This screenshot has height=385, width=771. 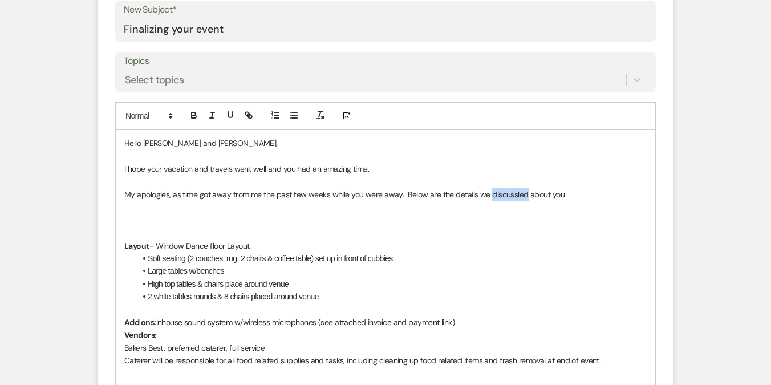 What do you see at coordinates (385, 169) in the screenshot?
I see `p: I hope your vacation and travels went well and you had an amazing time.` at bounding box center [385, 169].